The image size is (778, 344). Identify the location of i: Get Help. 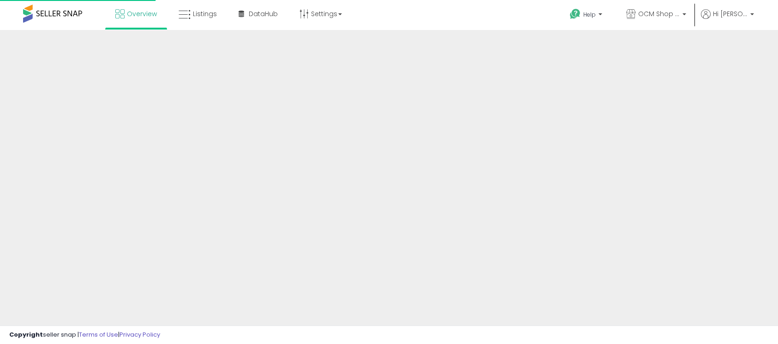
(575, 14).